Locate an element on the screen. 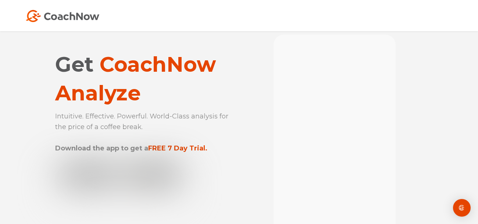 The width and height of the screenshot is (478, 224). strong: FREE 7 Day Trial. is located at coordinates (178, 148).